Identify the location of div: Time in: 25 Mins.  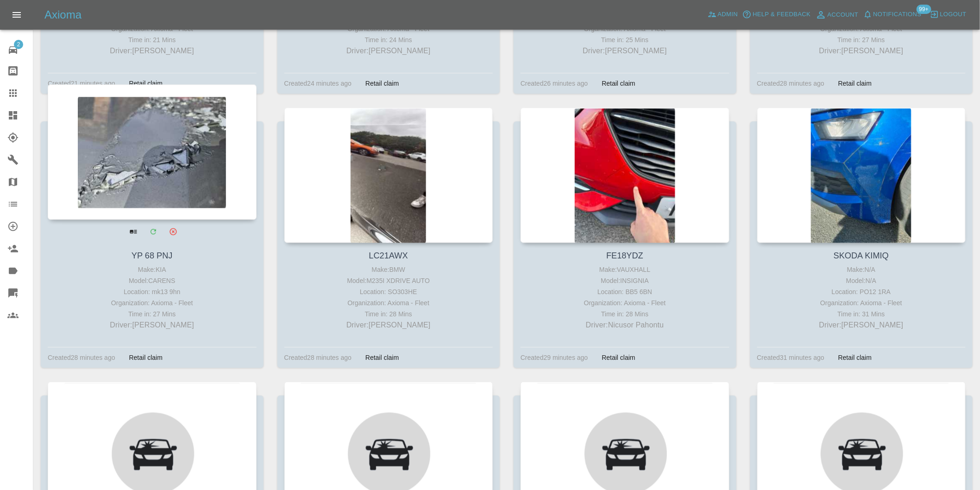
(625, 40).